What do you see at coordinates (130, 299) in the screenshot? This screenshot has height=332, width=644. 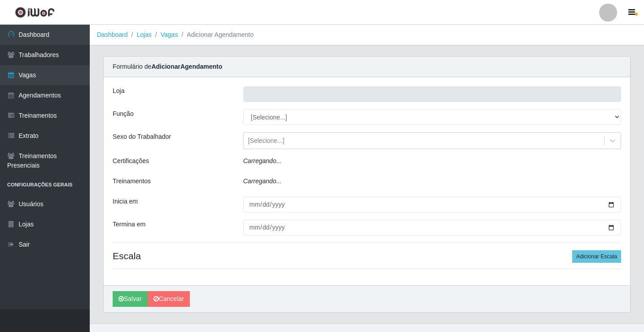 I see `button: Salvar` at bounding box center [130, 299].